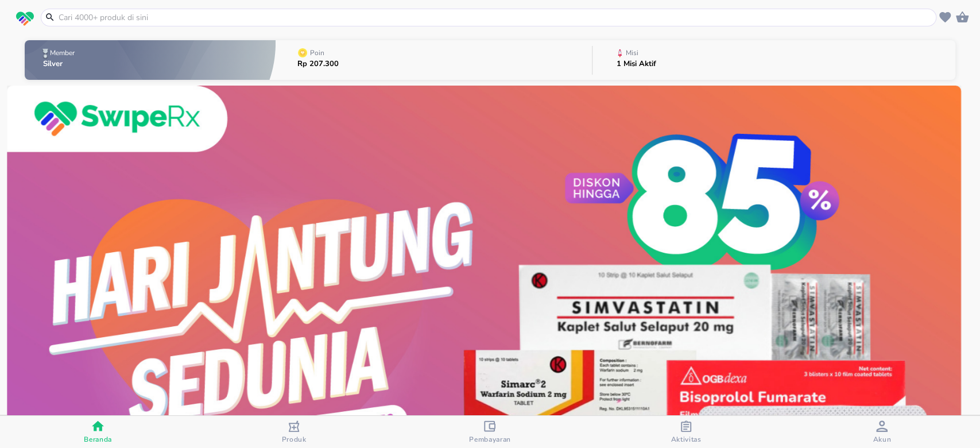 Image resolution: width=980 pixels, height=448 pixels. Describe the element at coordinates (25, 19) in the screenshot. I see `img: logo_swiperx_s.bd005f3b.svg` at that location.